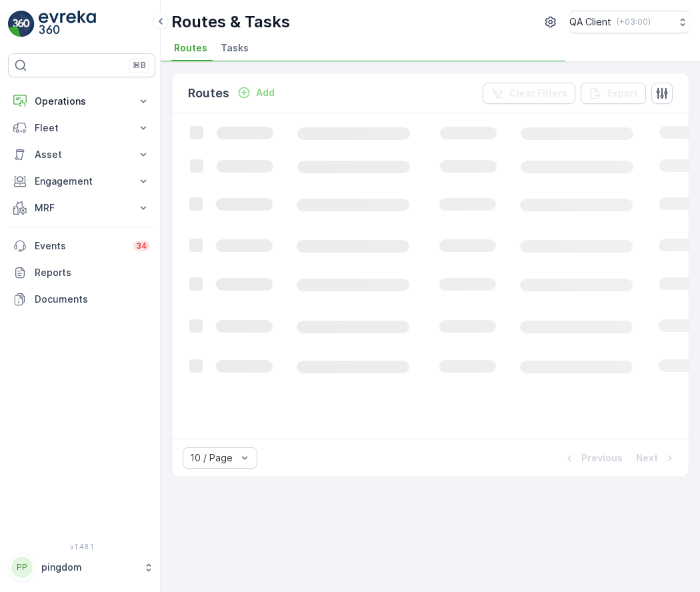  What do you see at coordinates (82, 567) in the screenshot?
I see `button: PPpingdom` at bounding box center [82, 567].